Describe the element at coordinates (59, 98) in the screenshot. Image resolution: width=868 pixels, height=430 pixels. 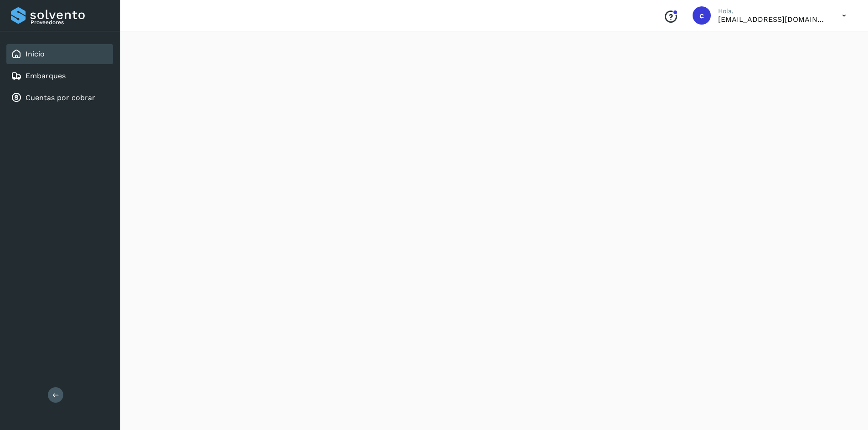
I see `div: Cuentas por cobrar` at that location.